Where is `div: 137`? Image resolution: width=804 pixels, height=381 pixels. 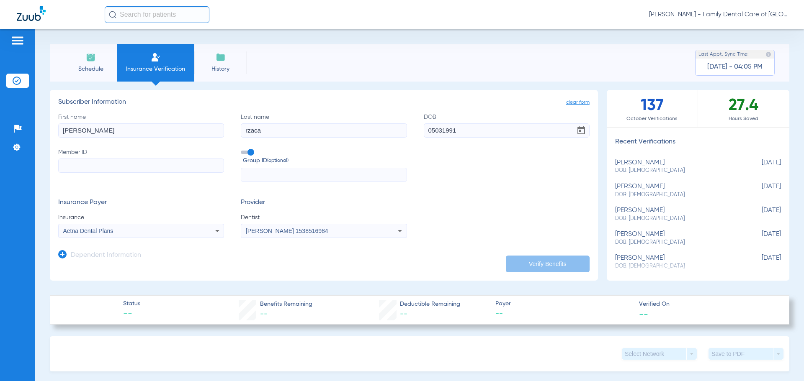 div: 137 is located at coordinates (652, 108).